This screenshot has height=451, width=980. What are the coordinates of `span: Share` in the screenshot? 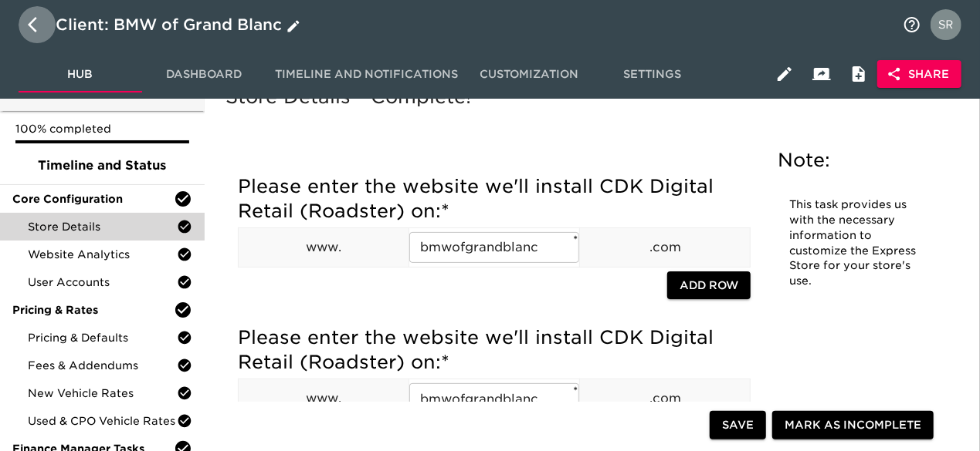 It's located at (919, 74).